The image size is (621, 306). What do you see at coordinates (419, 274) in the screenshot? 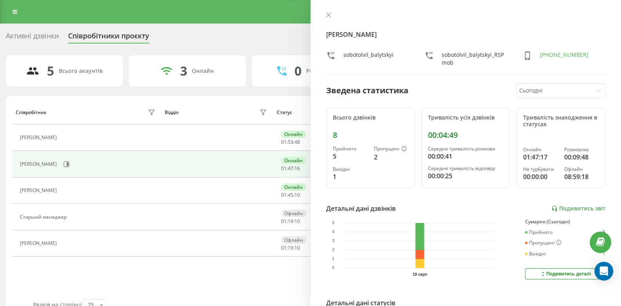
I see `text: 19 серп` at bounding box center [419, 274].